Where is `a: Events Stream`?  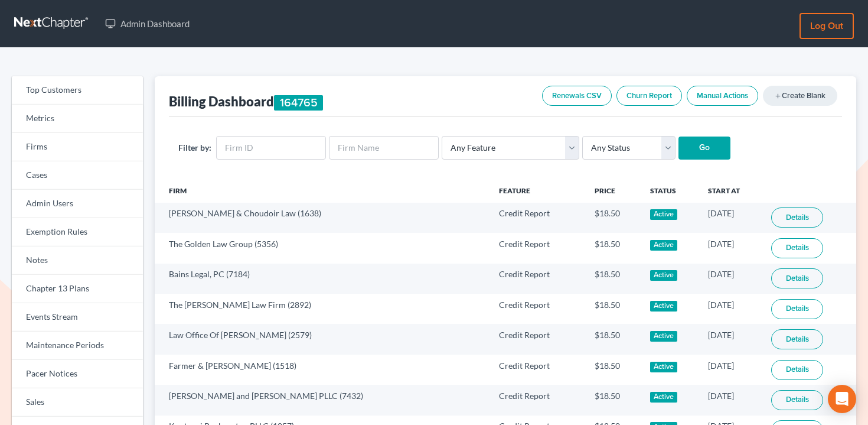
a: Events Stream is located at coordinates (77, 317).